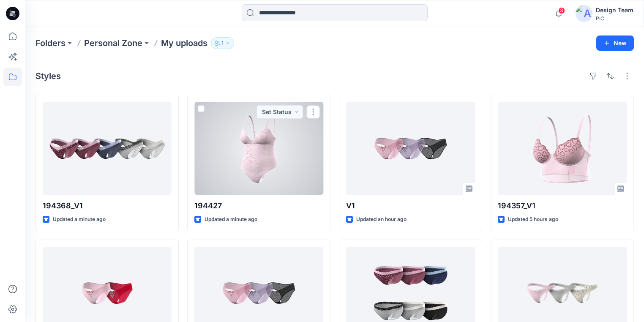 This screenshot has width=644, height=322. Describe the element at coordinates (107, 148) in the screenshot. I see `a: 194368_V1` at that location.